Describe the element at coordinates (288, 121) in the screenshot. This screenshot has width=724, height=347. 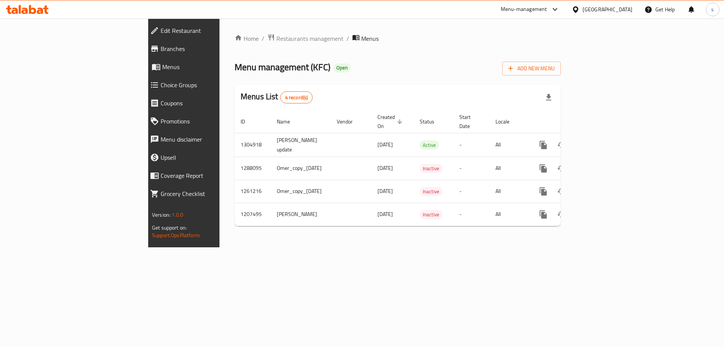
I see `span: Name` at that location.